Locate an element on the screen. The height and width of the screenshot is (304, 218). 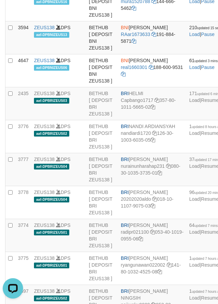
td: NANDI ARDIANSYAH 126-30-1003-6035-05 is located at coordinates (152, 137).